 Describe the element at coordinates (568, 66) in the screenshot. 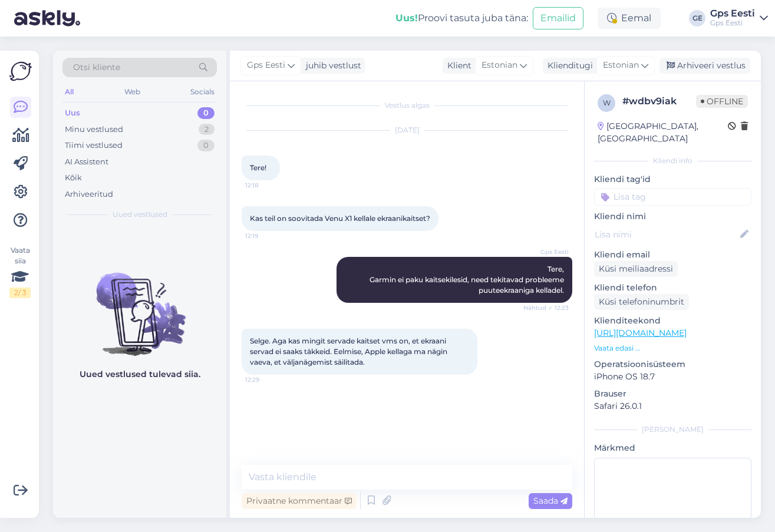

I see `div: Klienditugi` at that location.